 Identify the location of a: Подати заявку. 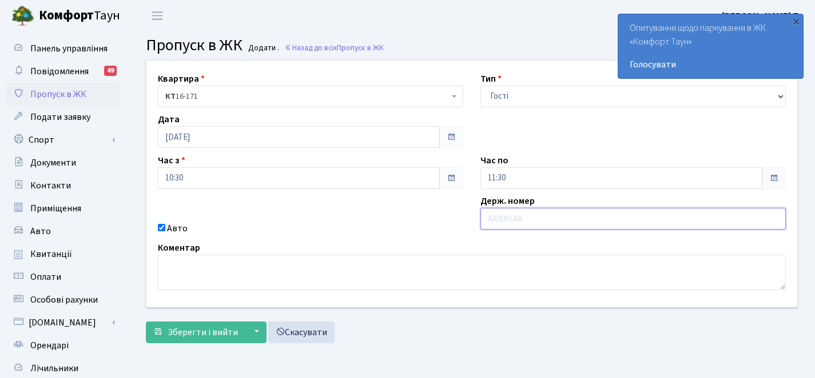
(63, 117).